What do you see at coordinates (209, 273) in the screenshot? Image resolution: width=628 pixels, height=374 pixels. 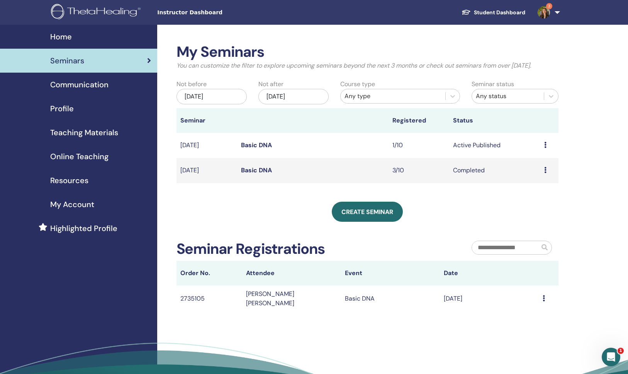 I see `th: Order No.` at bounding box center [209, 273].